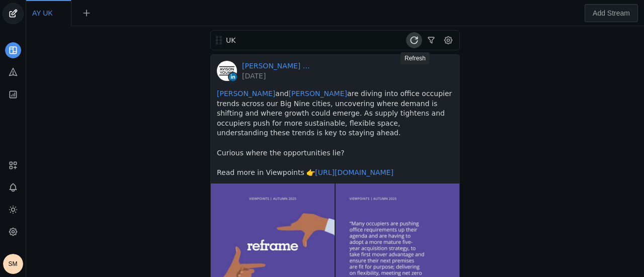 The height and width of the screenshot is (277, 644). I want to click on pre: and are diving into office occupier trends across our Big Nine cities, uncovering where demand is..., so click(335, 133).